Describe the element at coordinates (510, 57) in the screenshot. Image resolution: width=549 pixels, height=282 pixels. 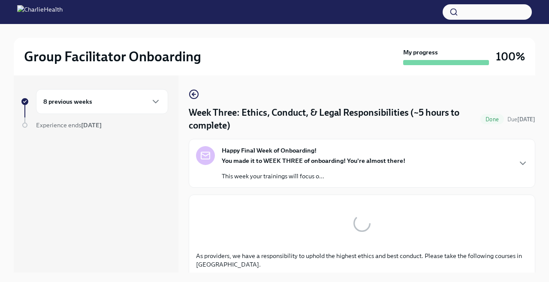
I see `h3: 100%` at that location.